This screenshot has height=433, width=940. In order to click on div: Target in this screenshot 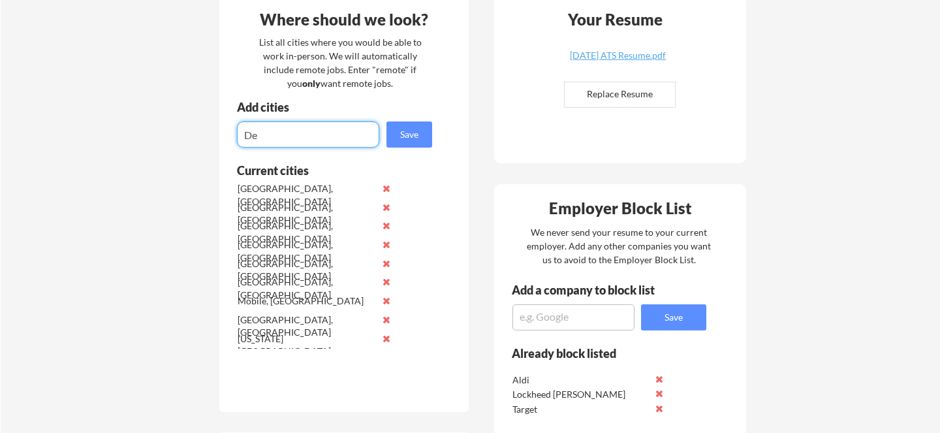, I will do `click(581, 409)`.